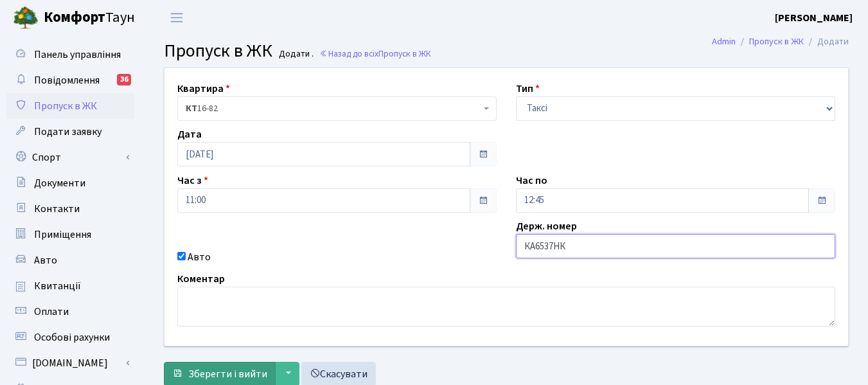  I want to click on b: Комфорт, so click(75, 17).